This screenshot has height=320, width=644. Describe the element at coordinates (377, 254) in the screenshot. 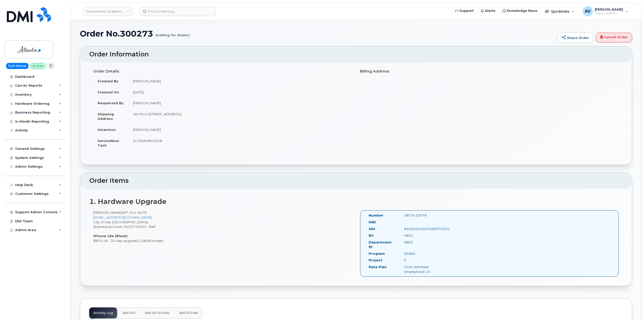

I see `label: Program` at that location.